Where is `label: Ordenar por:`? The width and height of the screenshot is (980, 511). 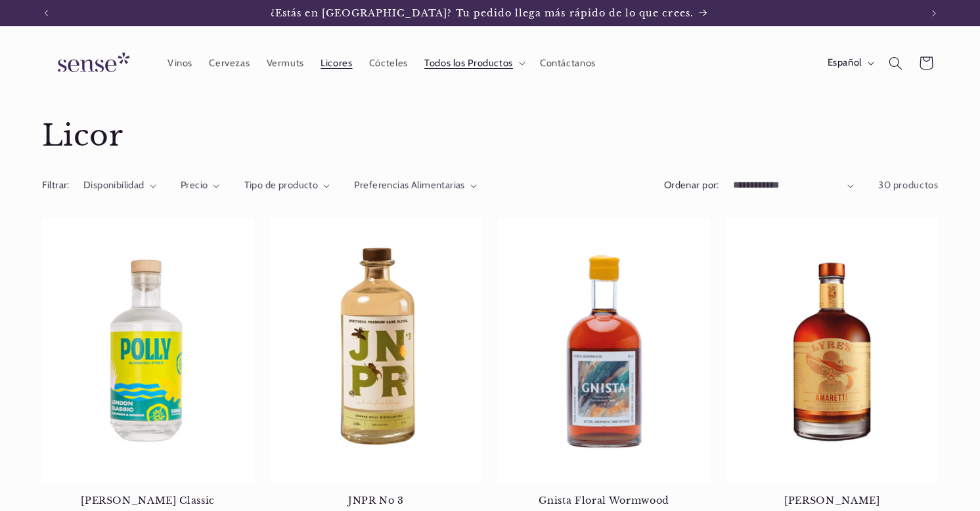 label: Ordenar por: is located at coordinates (692, 185).